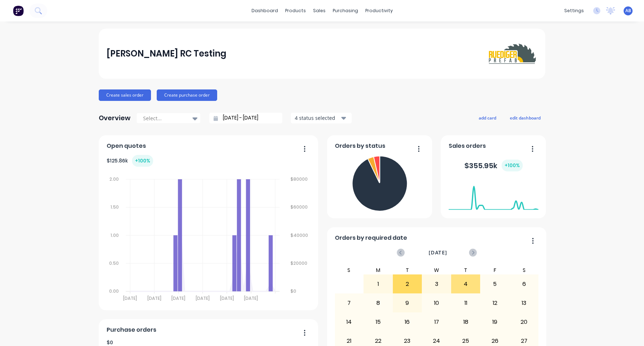 The height and width of the screenshot is (346, 644). Describe the element at coordinates (299, 235) in the screenshot. I see `tspan: $40000` at that location.